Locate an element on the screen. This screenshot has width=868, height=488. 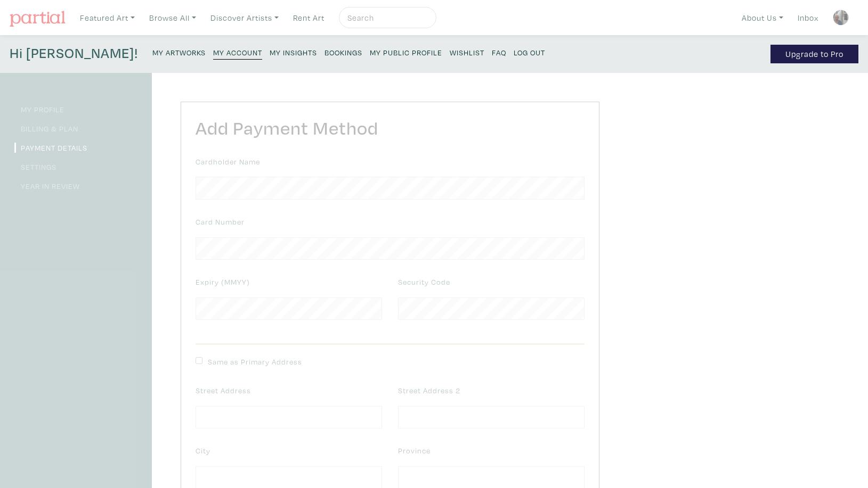
a: Bookings is located at coordinates (343, 52).